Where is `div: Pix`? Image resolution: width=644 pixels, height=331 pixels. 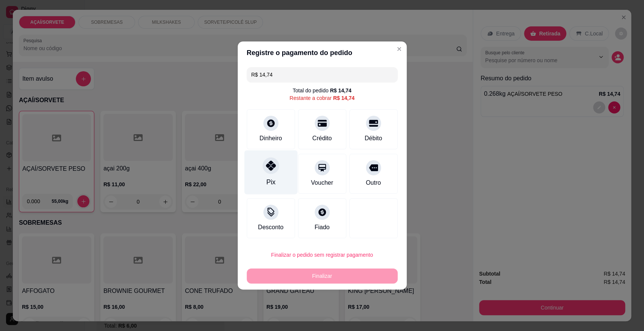
div: Pix is located at coordinates (271, 182).